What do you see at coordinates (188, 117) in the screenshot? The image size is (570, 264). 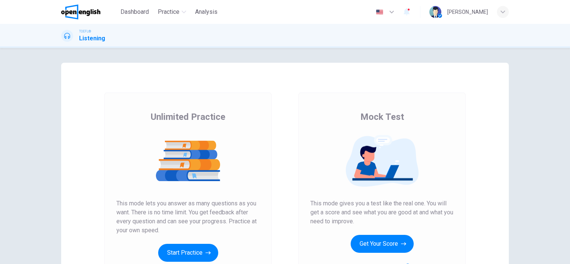 I see `span: Unlimited Practice` at bounding box center [188, 117].